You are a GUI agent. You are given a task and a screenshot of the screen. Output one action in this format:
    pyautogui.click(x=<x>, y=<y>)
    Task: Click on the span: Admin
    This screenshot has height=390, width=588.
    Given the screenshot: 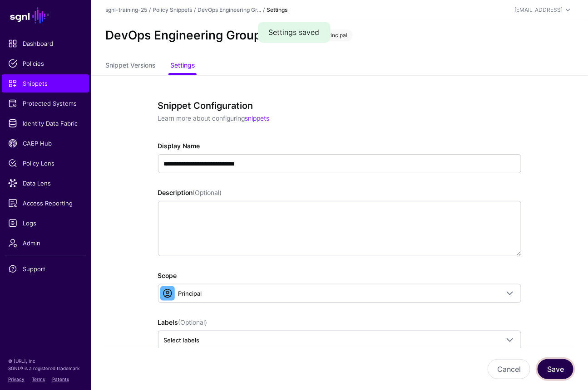 What is the action you would take?
    pyautogui.click(x=46, y=243)
    